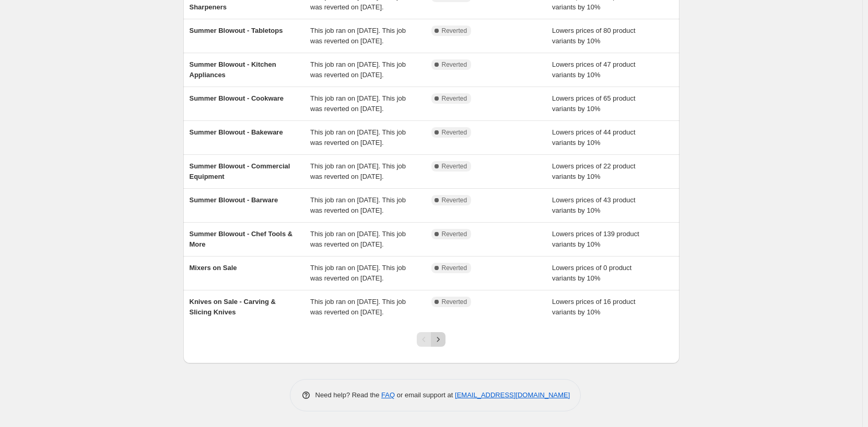 The width and height of the screenshot is (868, 427). I want to click on span: Summer Blowout - Tabletops, so click(236, 30).